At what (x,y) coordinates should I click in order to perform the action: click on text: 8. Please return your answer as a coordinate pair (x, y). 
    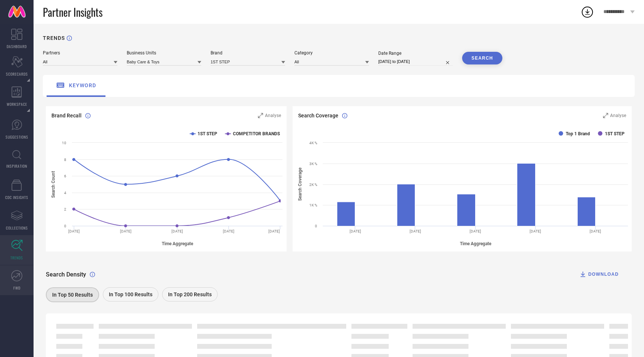
    Looking at the image, I should click on (65, 160).